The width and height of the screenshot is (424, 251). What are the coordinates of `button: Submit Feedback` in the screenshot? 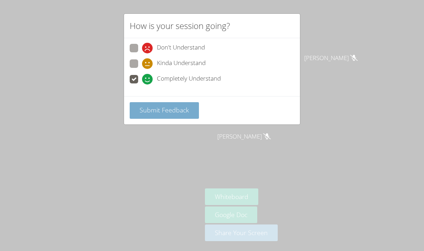 It's located at (164, 110).